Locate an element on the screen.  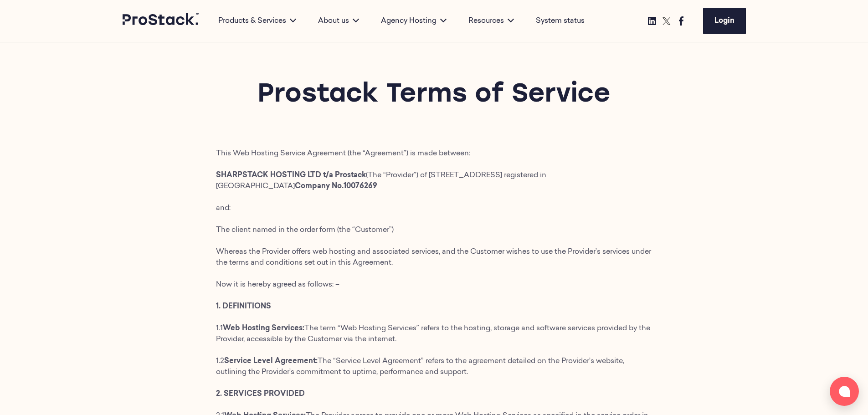
strong: Web Hosting Services: is located at coordinates (263, 328).